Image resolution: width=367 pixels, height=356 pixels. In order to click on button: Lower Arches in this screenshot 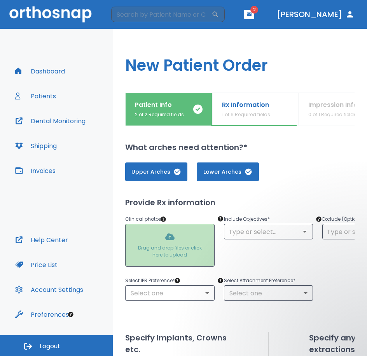, I will do `click(228, 172)`.